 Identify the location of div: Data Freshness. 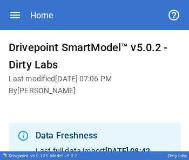
(104, 136).